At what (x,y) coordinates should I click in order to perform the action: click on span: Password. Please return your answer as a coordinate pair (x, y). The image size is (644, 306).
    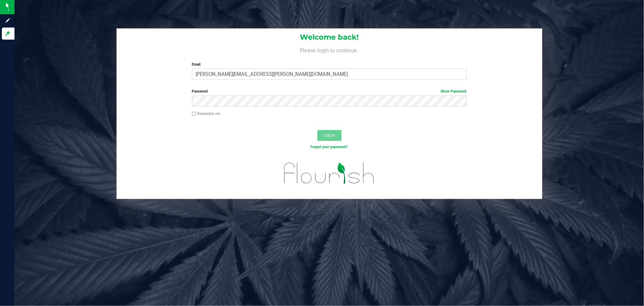
    Looking at the image, I should click on (200, 91).